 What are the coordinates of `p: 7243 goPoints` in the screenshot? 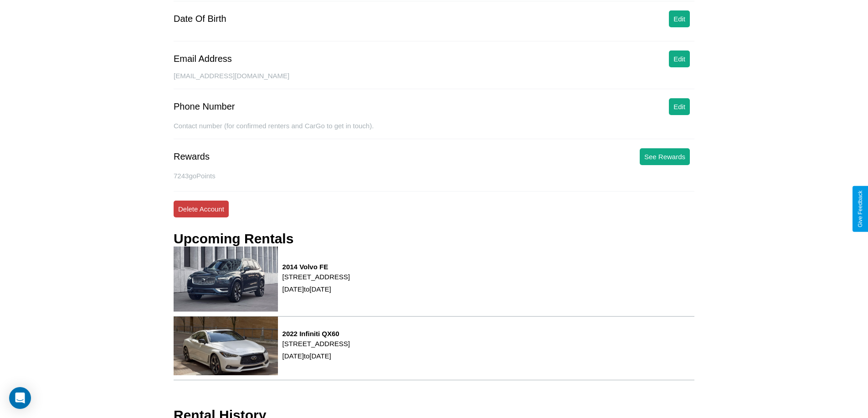 It's located at (434, 176).